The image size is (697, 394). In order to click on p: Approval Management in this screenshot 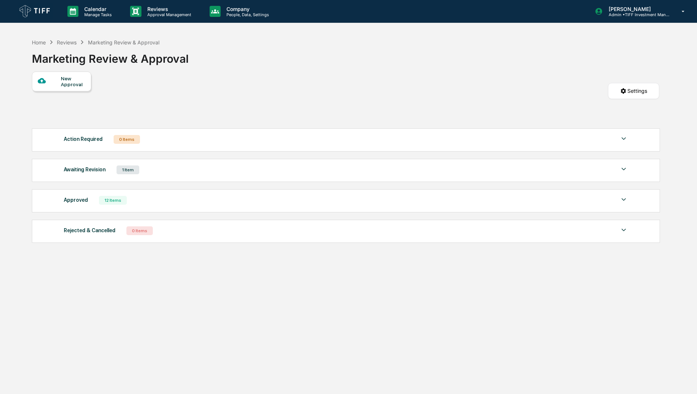, I will do `click(168, 15)`.